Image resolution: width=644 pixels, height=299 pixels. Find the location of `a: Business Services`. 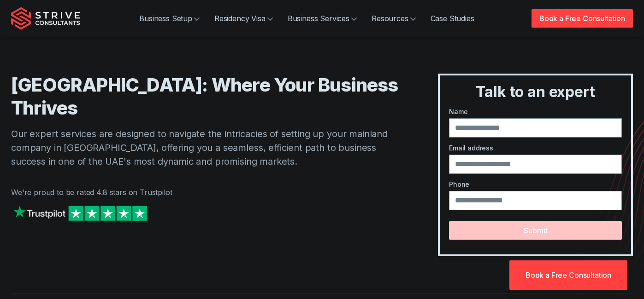

a: Business Services is located at coordinates (322, 19).